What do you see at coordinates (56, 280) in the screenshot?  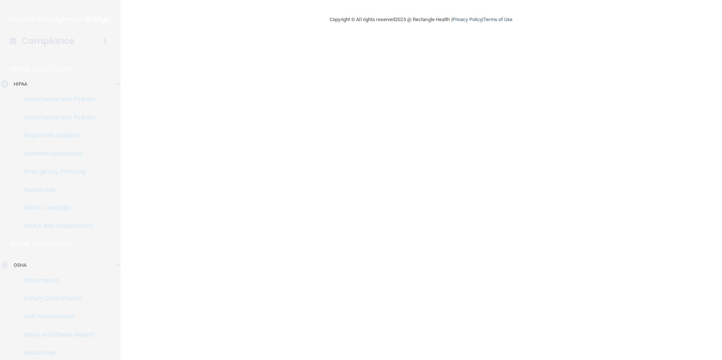 I see `p: Documents` at bounding box center [56, 280].